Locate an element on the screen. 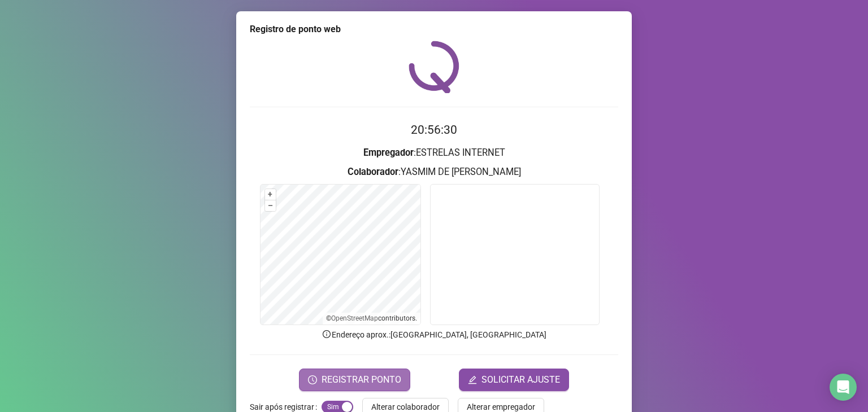  span: clock-circle is located at coordinates (312, 380).